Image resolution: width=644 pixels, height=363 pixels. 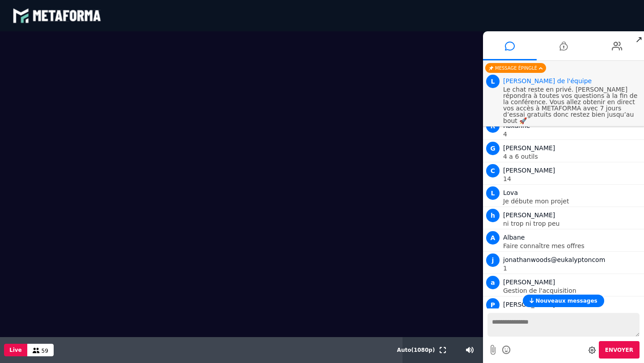 I want to click on span: Lova, so click(x=511, y=193).